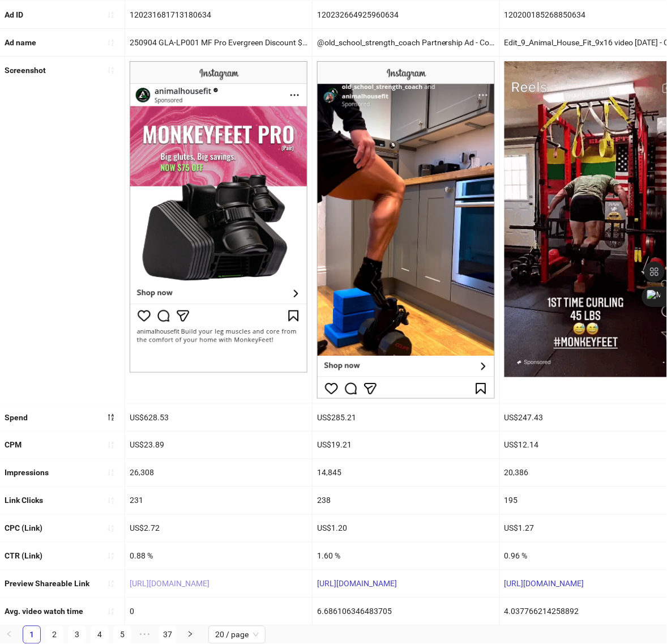 The width and height of the screenshot is (667, 644). What do you see at coordinates (218, 417) in the screenshot?
I see `div: US$628.53` at bounding box center [218, 417].